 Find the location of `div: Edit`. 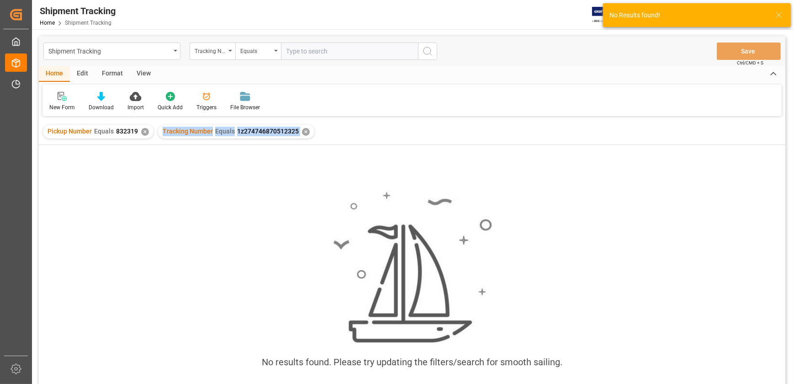

div: Edit is located at coordinates (82, 74).